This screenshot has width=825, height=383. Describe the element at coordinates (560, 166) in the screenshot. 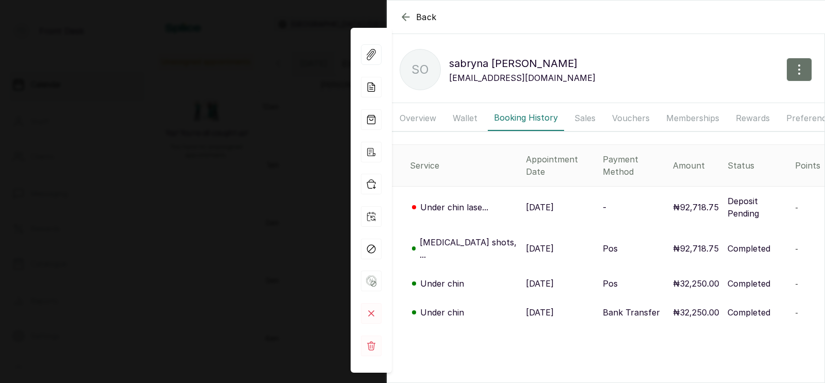

I see `div: Appointment Date` at that location.